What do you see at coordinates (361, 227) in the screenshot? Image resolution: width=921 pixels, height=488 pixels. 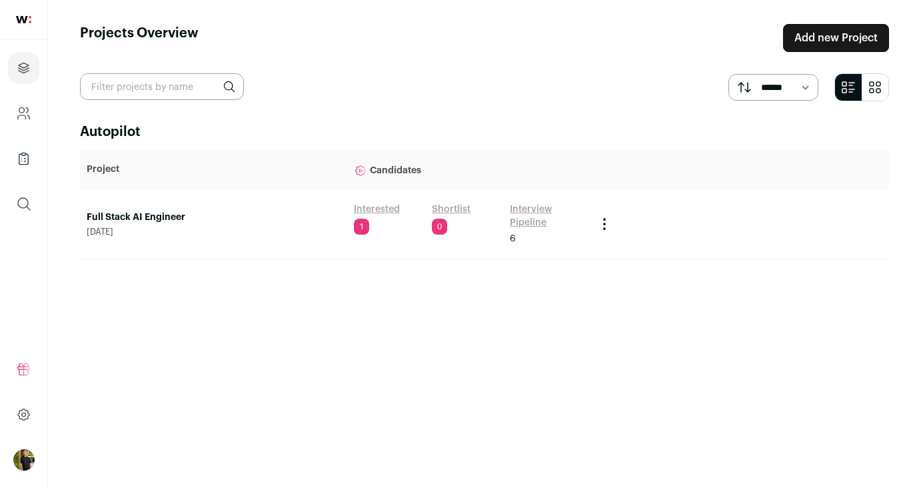 I see `span: 1` at bounding box center [361, 227].